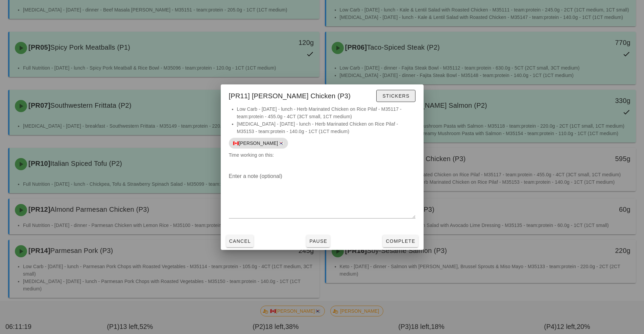 Image resolution: width=644 pixels, height=334 pixels. Describe the element at coordinates (318, 241) in the screenshot. I see `span: Pause` at that location.